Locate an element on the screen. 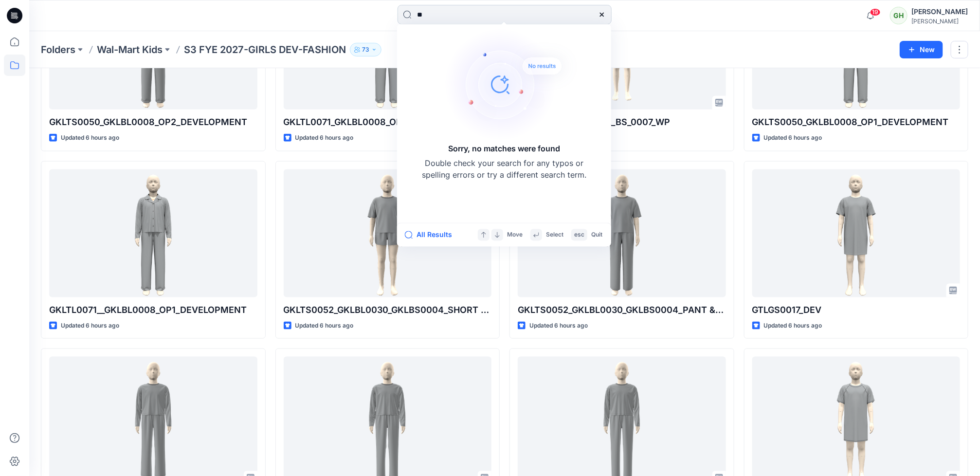 This screenshot has width=980, height=476. img: Sorry, no matches were found is located at coordinates (512, 85).